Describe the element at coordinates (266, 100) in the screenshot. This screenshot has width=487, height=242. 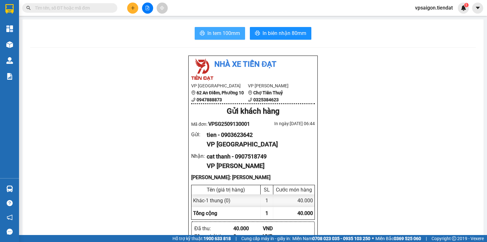
I see `b: 0325384623` at that location.